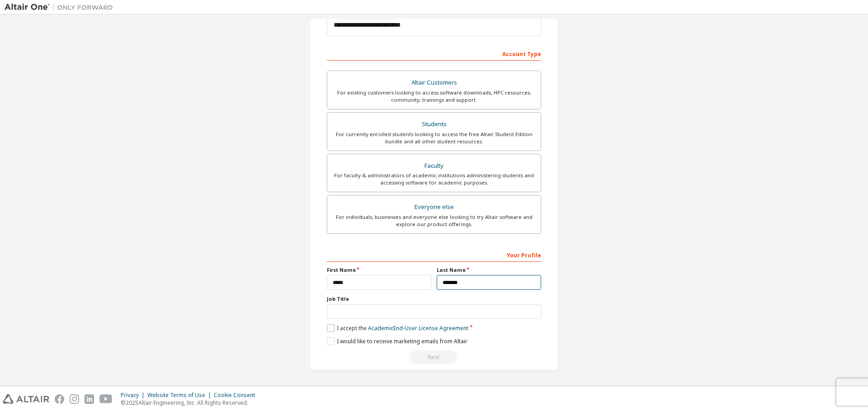 The width and height of the screenshot is (868, 412). I want to click on div: Website Terms of Use, so click(180, 396).